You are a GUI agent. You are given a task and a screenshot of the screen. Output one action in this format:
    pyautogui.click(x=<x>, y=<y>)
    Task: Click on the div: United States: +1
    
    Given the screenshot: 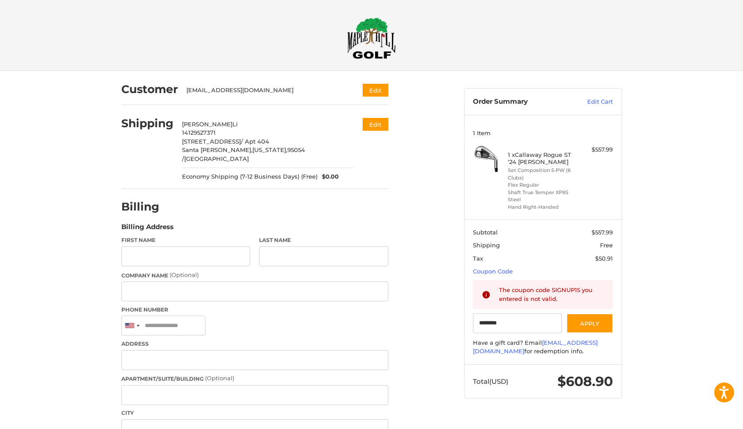 What is the action you would take?
    pyautogui.click(x=132, y=325)
    